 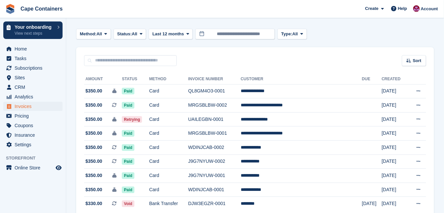 I want to click on span: Tasks, so click(x=34, y=59).